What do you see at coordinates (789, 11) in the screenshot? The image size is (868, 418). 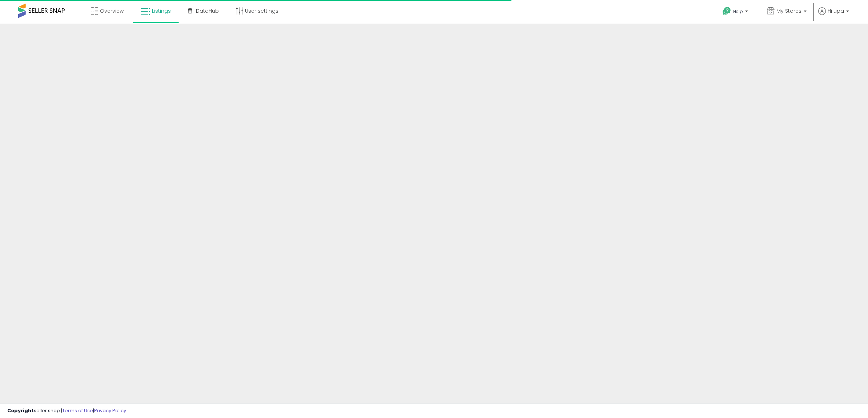 I see `span: My Stores` at bounding box center [789, 11].